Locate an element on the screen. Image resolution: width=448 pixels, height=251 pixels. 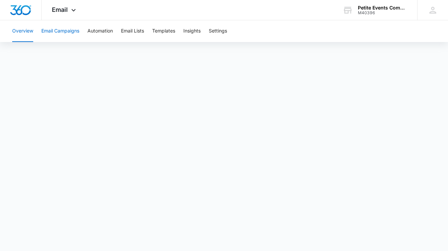
span: Email is located at coordinates (60, 9).